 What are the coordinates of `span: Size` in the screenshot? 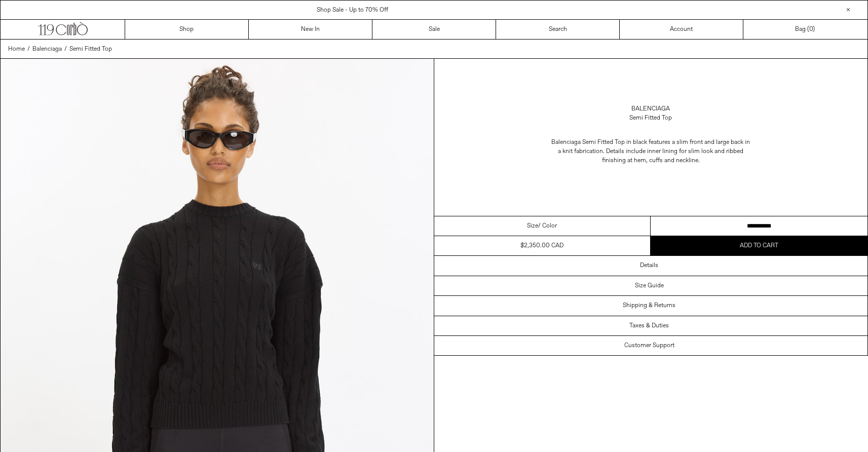 It's located at (533, 226).